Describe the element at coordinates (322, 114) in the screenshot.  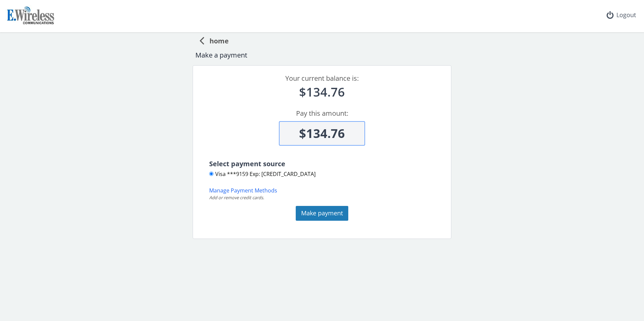
I see `div: Pay this amount:` at that location.